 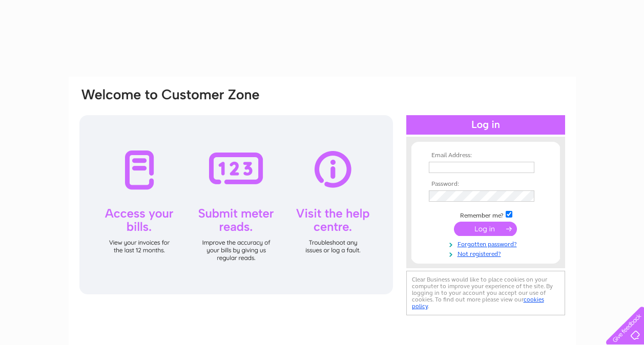 I want to click on th: Password:, so click(x=486, y=184).